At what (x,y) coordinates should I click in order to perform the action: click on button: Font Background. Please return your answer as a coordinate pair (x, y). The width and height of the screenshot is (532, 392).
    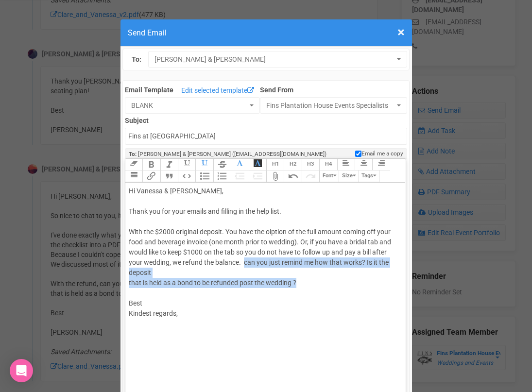
    Looking at the image, I should click on (257, 165).